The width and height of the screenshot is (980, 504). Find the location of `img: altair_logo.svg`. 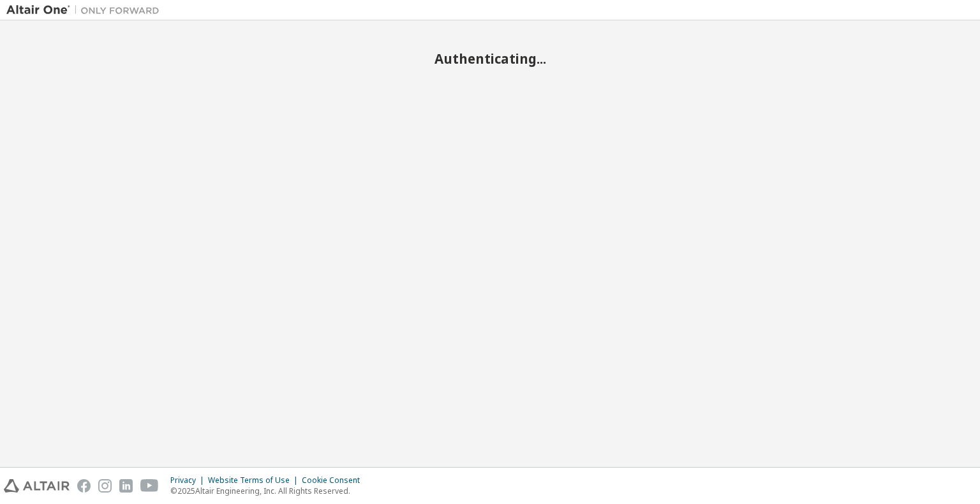

img: altair_logo.svg is located at coordinates (36, 486).